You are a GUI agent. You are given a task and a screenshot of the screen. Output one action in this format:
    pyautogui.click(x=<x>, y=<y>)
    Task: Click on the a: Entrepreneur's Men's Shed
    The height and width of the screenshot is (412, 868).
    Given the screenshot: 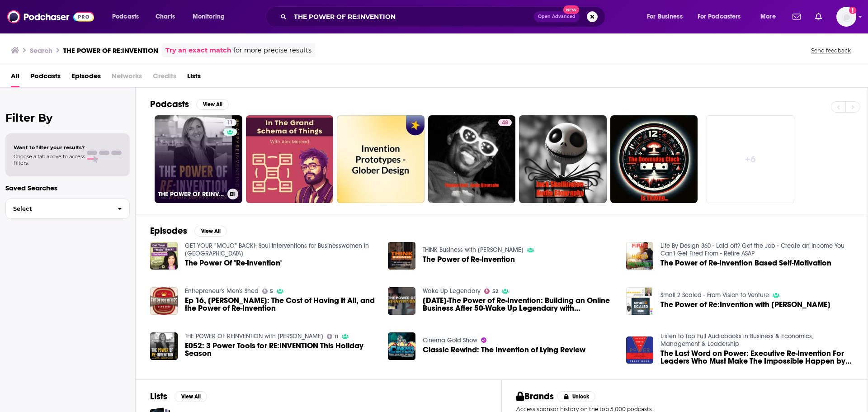 What is the action you would take?
    pyautogui.click(x=222, y=291)
    